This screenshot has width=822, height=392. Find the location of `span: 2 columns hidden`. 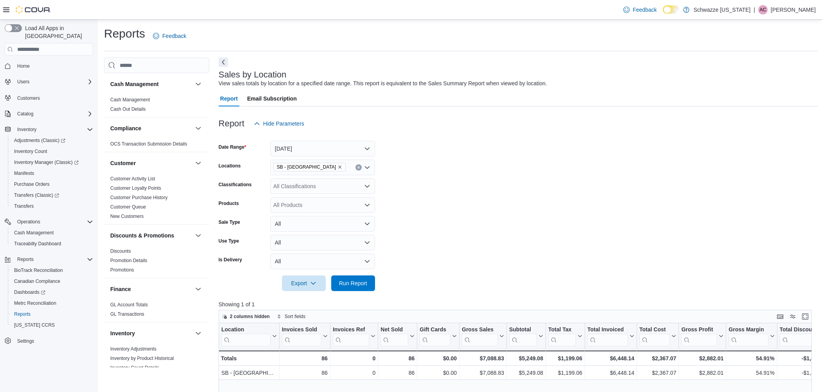

span: 2 columns hidden is located at coordinates (250, 316).